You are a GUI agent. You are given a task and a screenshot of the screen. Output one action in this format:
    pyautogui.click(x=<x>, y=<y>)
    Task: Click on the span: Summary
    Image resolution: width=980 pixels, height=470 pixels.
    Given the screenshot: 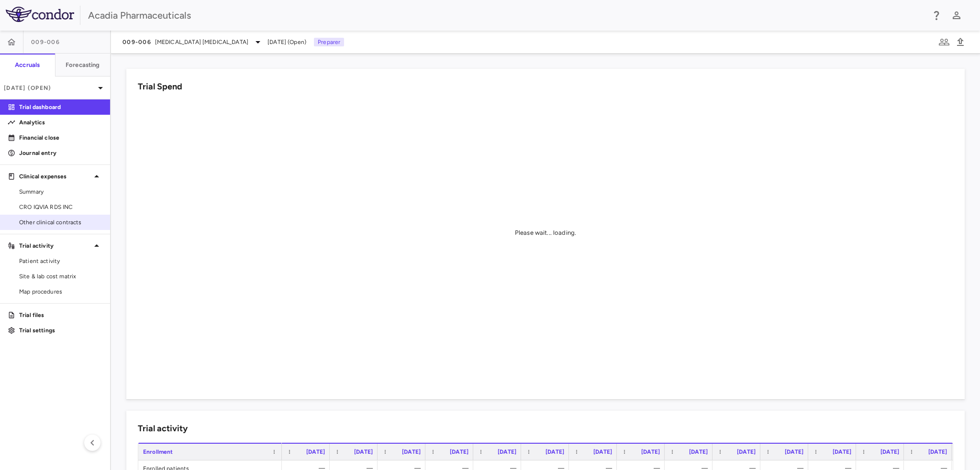 What is the action you would take?
    pyautogui.click(x=61, y=191)
    